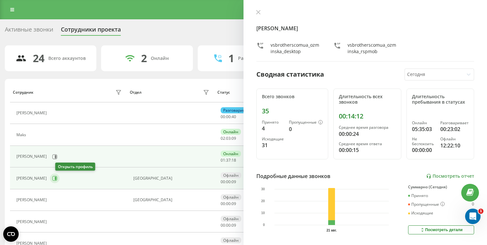 Image resolution: width=487 pixels, height=245 pixels. Describe the element at coordinates (424, 129) in the screenshot. I see `div: 05:35:03` at that location.